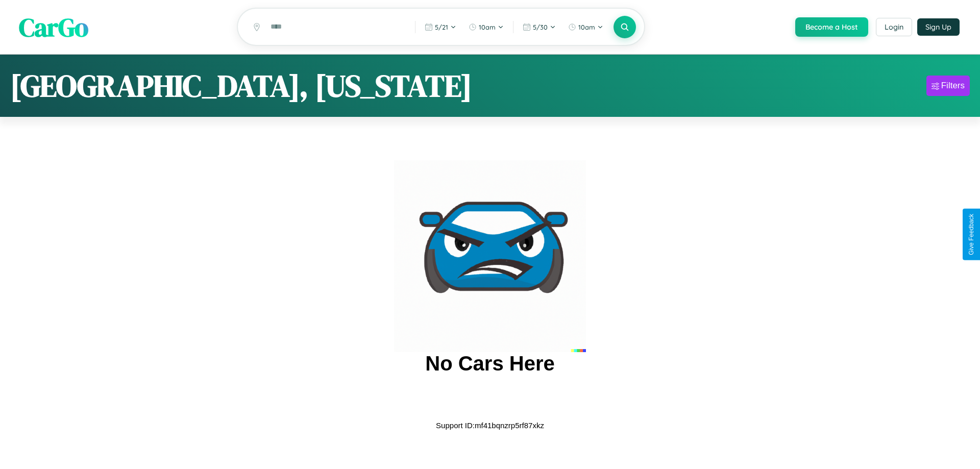 The height and width of the screenshot is (469, 980). What do you see at coordinates (490, 256) in the screenshot?
I see `img: car` at bounding box center [490, 256].